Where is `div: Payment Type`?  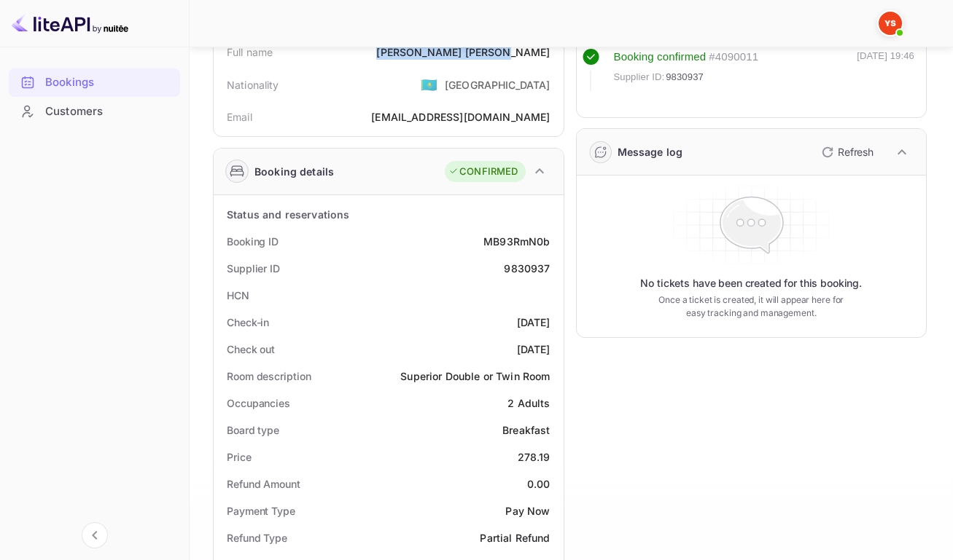 div: Payment Type is located at coordinates (261, 510).